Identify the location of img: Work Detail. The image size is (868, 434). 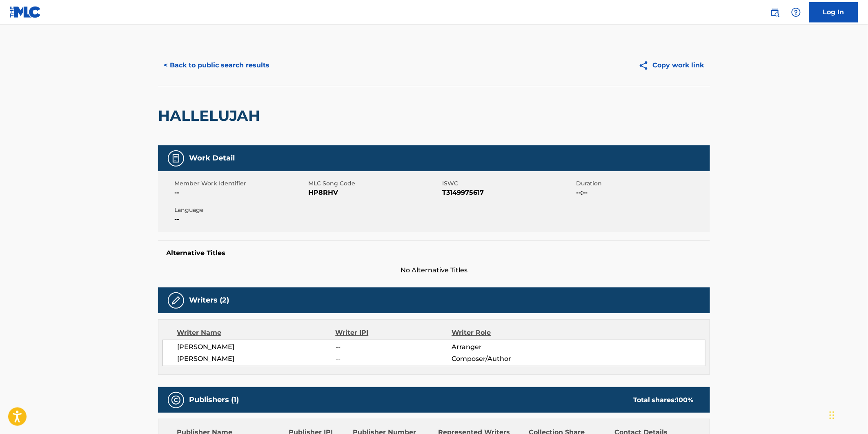
(176, 158).